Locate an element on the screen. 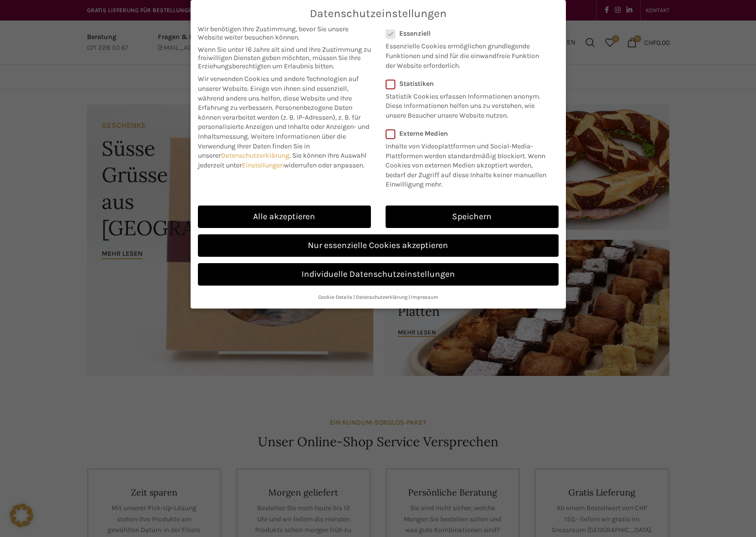 The width and height of the screenshot is (756, 537). span: Weitere Informationen über die Verwendung Ihrer Daten finden Sie in unserer . is located at coordinates (271, 146).